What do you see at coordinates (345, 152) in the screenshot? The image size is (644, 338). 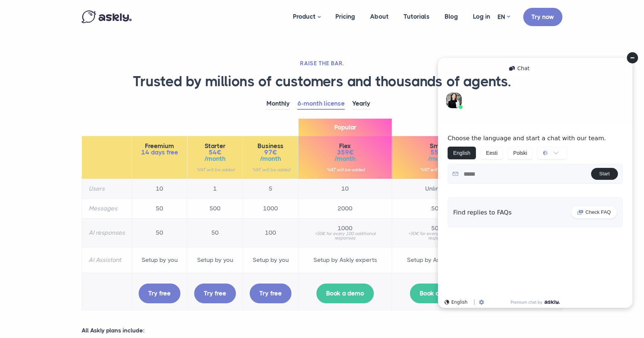 I see `span: 359€` at bounding box center [345, 152].